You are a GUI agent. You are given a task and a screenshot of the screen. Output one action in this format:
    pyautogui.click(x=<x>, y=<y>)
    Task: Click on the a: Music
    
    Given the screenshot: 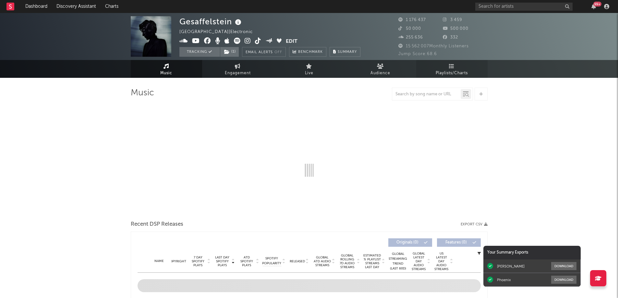 What is the action you would take?
    pyautogui.click(x=167, y=69)
    